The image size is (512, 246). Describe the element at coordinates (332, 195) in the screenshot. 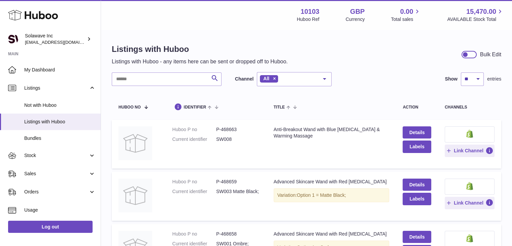

I see `div: Variation:` at that location.